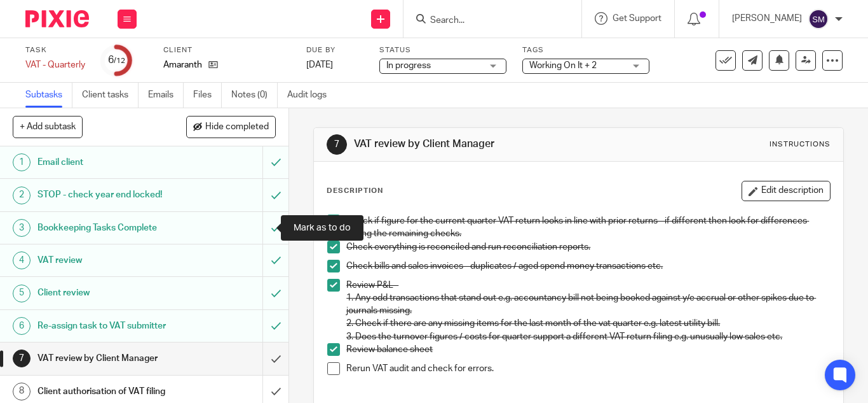 The height and width of the screenshot is (403, 868). Describe the element at coordinates (354, 191) in the screenshot. I see `p: Description` at that location.